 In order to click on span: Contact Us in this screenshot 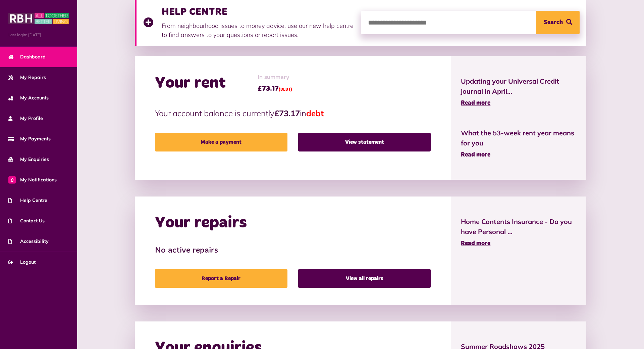, I will do `click(26, 220)`.